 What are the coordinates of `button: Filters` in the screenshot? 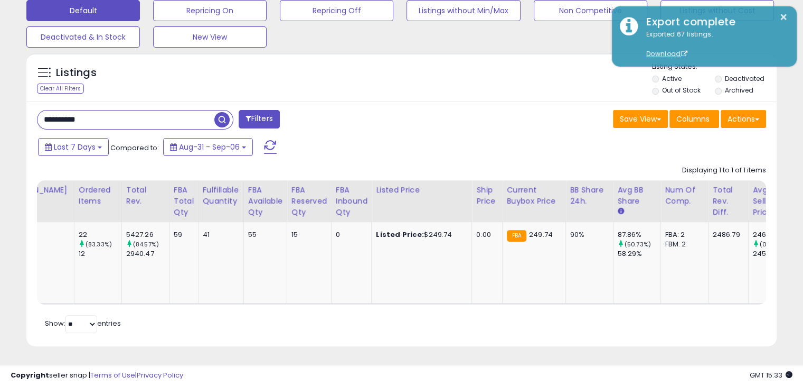 It's located at (259, 119).